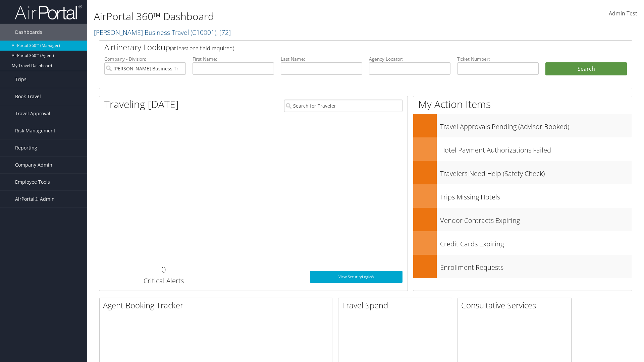  What do you see at coordinates (536, 195) in the screenshot?
I see `h3: Trips Missing Hotels` at bounding box center [536, 195].